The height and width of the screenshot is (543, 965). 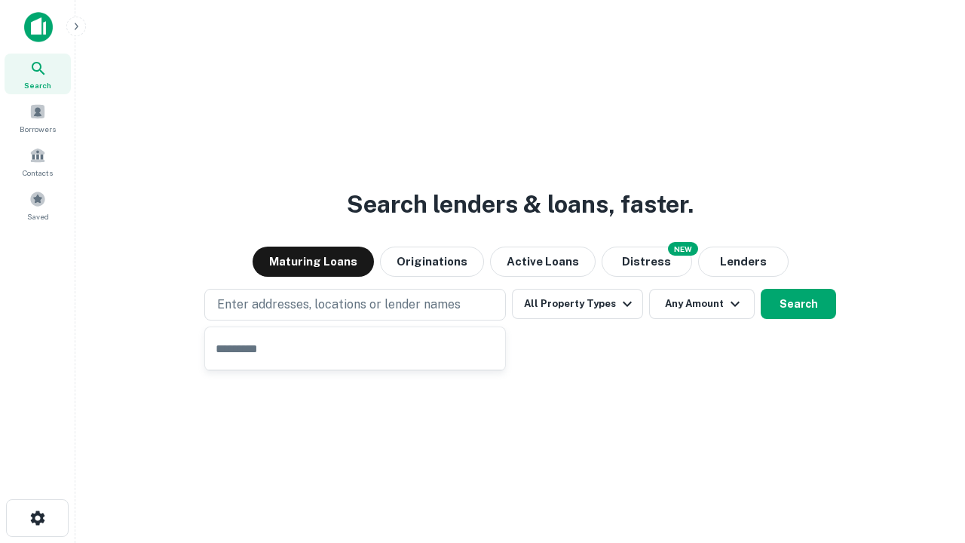 What do you see at coordinates (432, 262) in the screenshot?
I see `button: Originations` at bounding box center [432, 262].